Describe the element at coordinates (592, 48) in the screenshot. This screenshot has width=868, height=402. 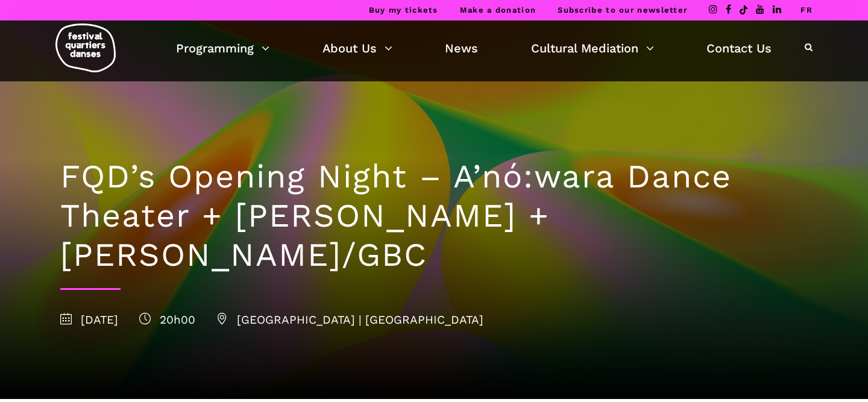
I see `a: Cultural Mediation` at that location.